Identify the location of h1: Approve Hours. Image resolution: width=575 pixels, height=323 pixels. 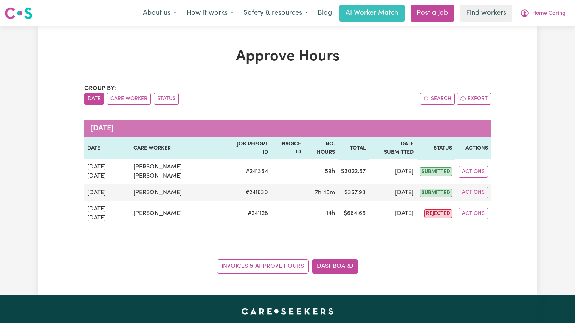
(287, 57).